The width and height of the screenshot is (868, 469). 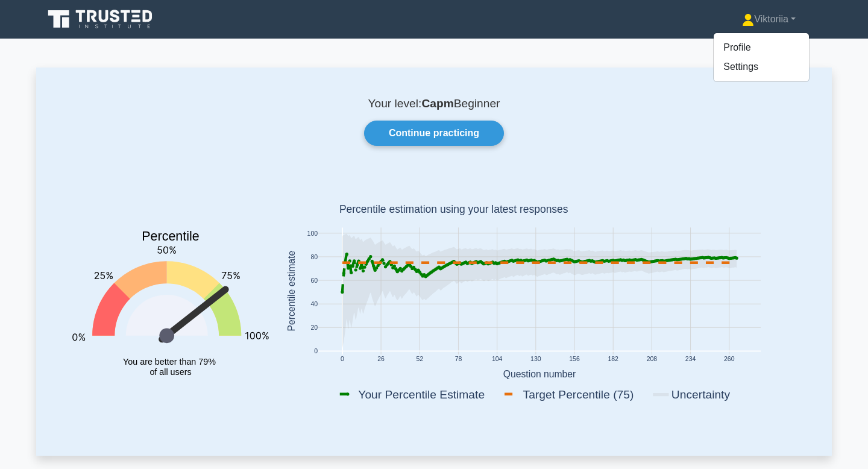 What do you see at coordinates (454, 210) in the screenshot?
I see `text: Percentile estimation using your latest responses` at bounding box center [454, 210].